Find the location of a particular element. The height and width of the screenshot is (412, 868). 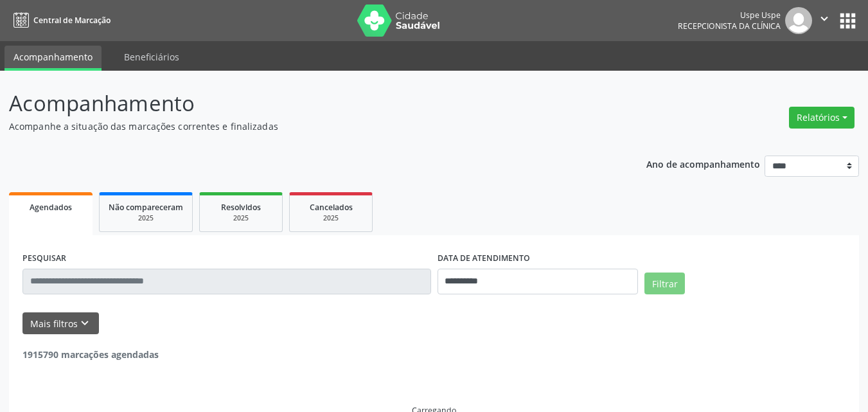

a: Beneficiários is located at coordinates (151, 56).